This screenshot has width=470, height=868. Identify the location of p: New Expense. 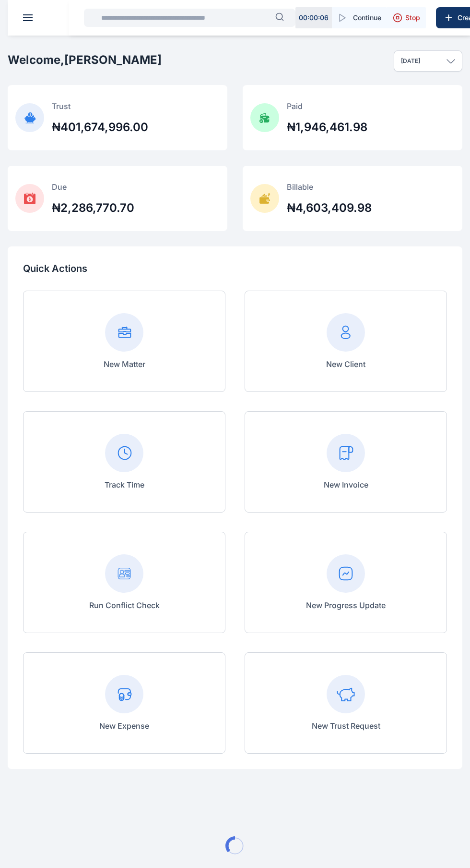
(124, 726).